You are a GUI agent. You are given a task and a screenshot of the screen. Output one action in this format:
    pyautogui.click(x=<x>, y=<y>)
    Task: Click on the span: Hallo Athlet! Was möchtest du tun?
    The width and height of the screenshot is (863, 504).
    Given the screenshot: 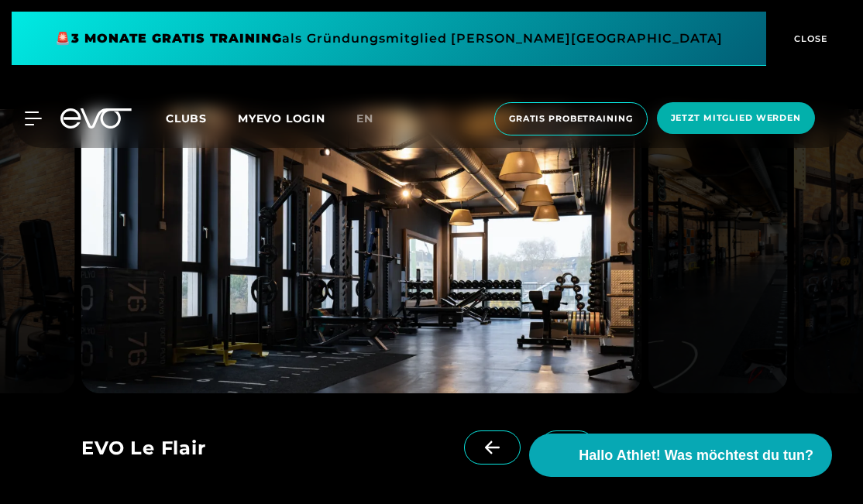 What is the action you would take?
    pyautogui.click(x=696, y=456)
    